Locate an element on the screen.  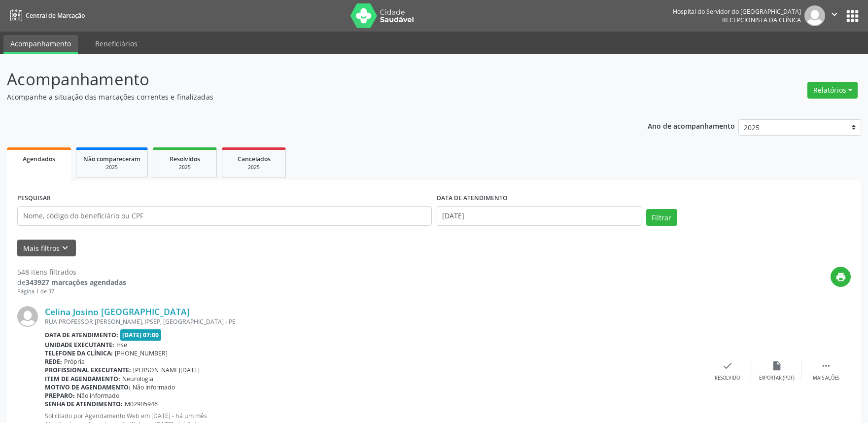
div: Mais ações is located at coordinates (826, 378).